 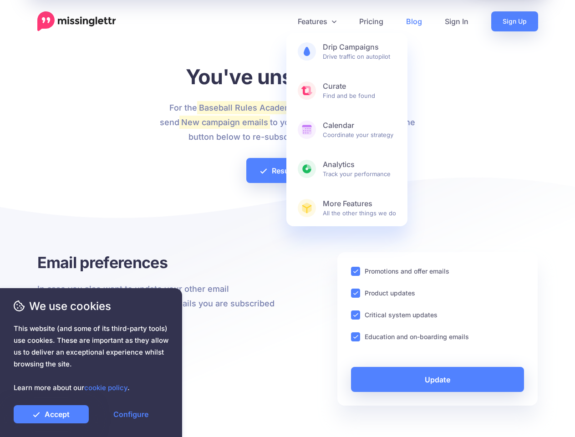 I want to click on span: Drive traffic on autopilot, so click(x=359, y=51).